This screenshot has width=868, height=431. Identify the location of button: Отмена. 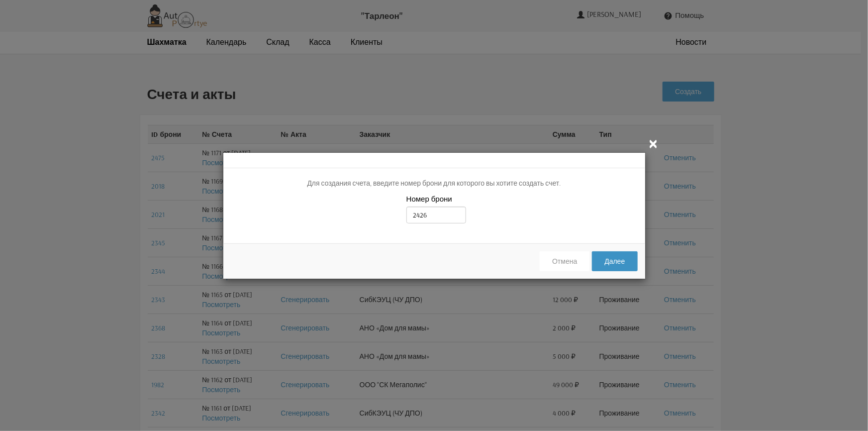
(565, 261).